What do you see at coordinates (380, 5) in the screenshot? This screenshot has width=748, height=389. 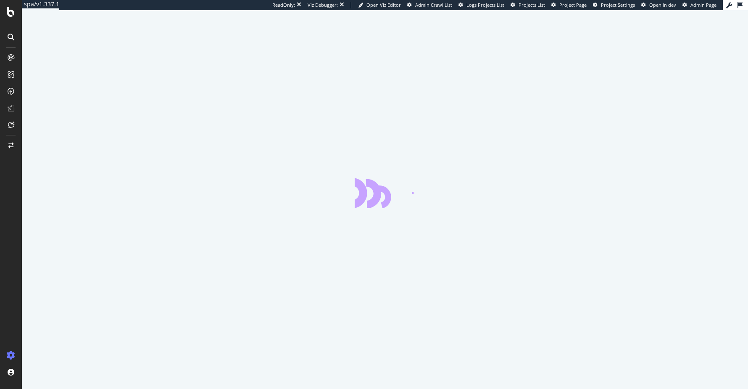 I see `a: Open Viz Editor` at bounding box center [380, 5].